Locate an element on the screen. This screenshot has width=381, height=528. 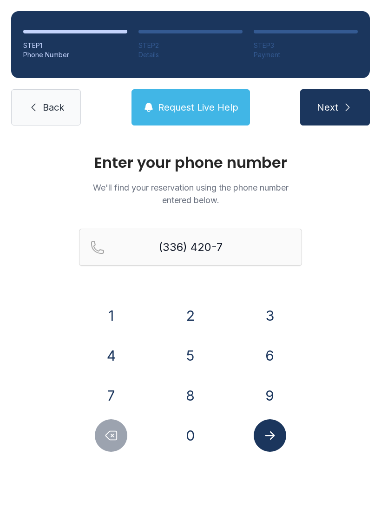
button: Delete number is located at coordinates (111, 435).